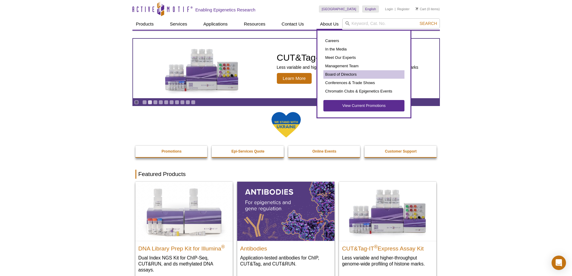 This screenshot has height=276, width=572. What do you see at coordinates (428, 9) in the screenshot?
I see `li: (0 items)` at bounding box center [428, 9].